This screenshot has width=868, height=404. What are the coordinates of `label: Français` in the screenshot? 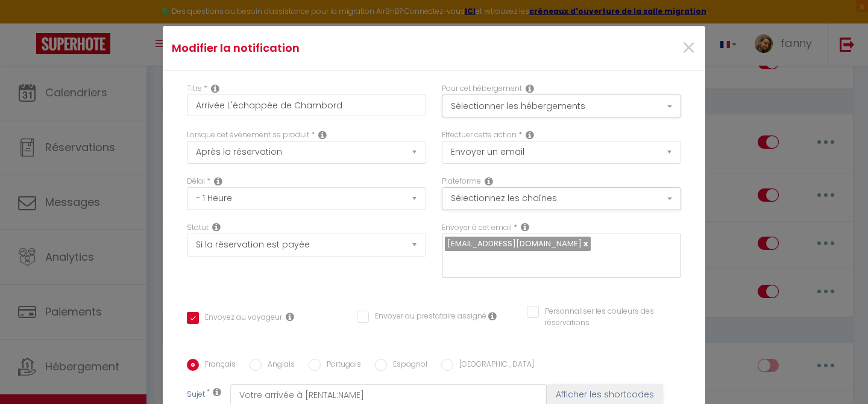 It's located at (217, 366).